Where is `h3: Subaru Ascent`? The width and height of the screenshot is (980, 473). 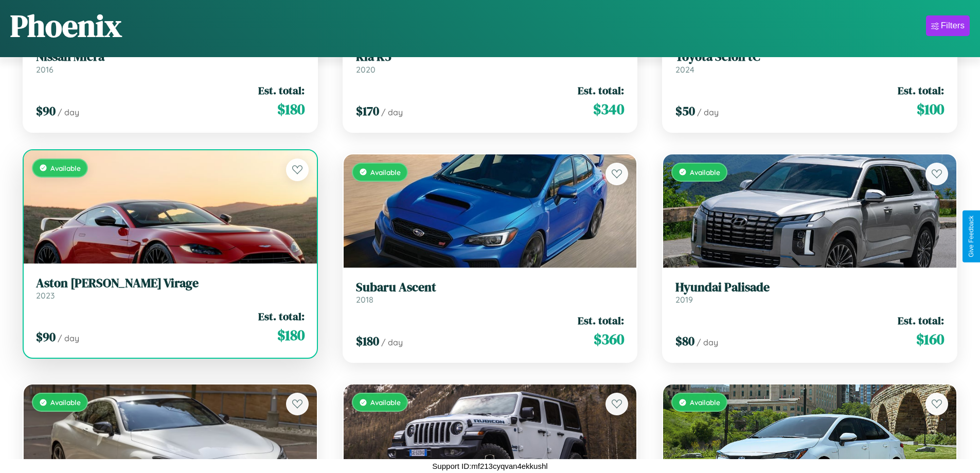
h3: Subaru Ascent is located at coordinates (491, 287).